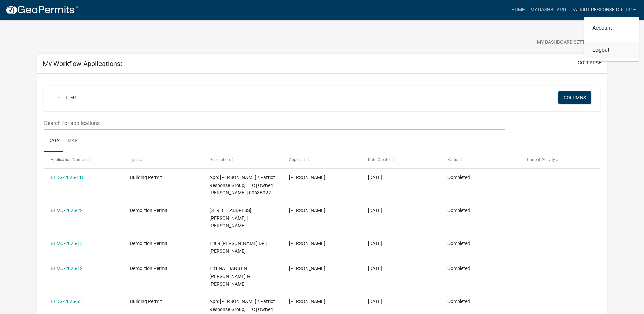  Describe the element at coordinates (67, 210) in the screenshot. I see `a: DEMO-2025-22` at that location.